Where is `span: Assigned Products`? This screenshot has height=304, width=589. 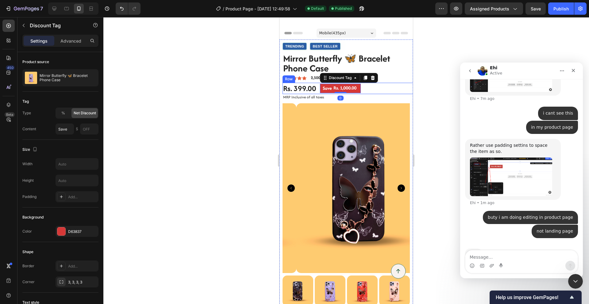 span: Assigned Products is located at coordinates (489, 9).